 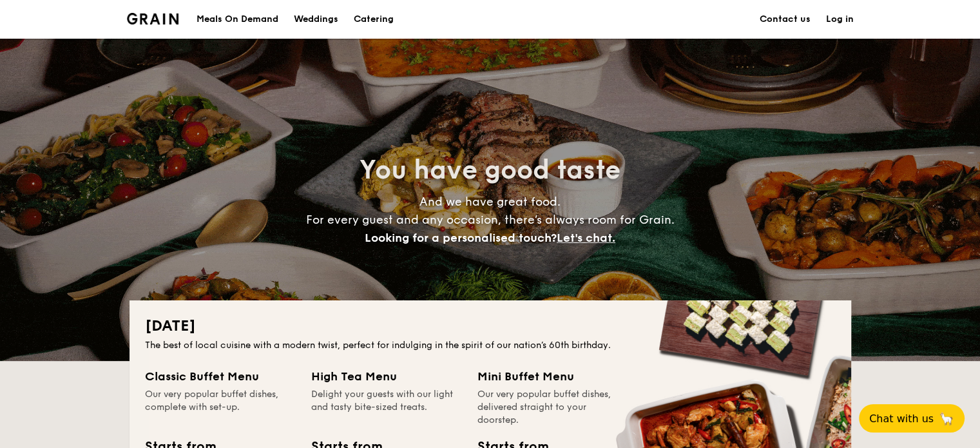 I want to click on div: Our very popular buffet dishes, delivered straight to your doorstep., so click(x=553, y=407).